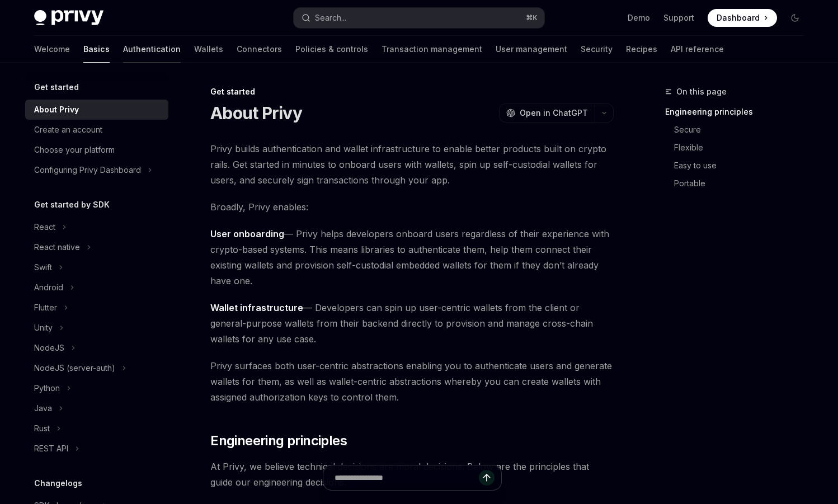 The width and height of the screenshot is (838, 504). Describe the element at coordinates (47, 389) in the screenshot. I see `div: Python` at that location.